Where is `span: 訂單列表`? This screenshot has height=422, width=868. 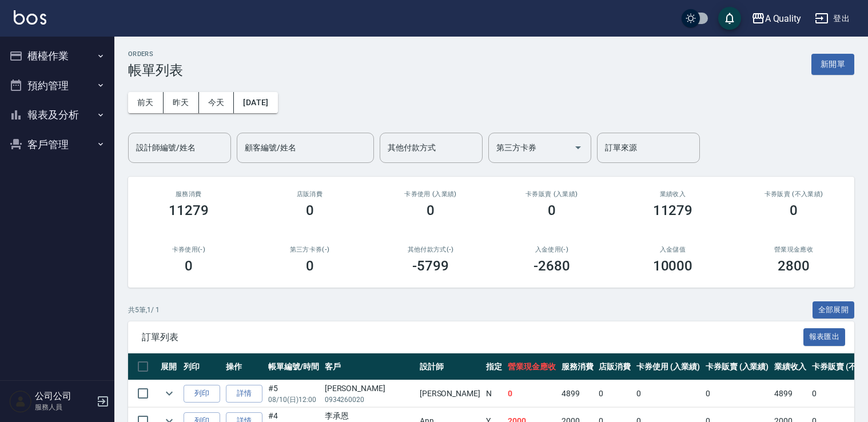 span: 訂單列表 is located at coordinates (473, 337).